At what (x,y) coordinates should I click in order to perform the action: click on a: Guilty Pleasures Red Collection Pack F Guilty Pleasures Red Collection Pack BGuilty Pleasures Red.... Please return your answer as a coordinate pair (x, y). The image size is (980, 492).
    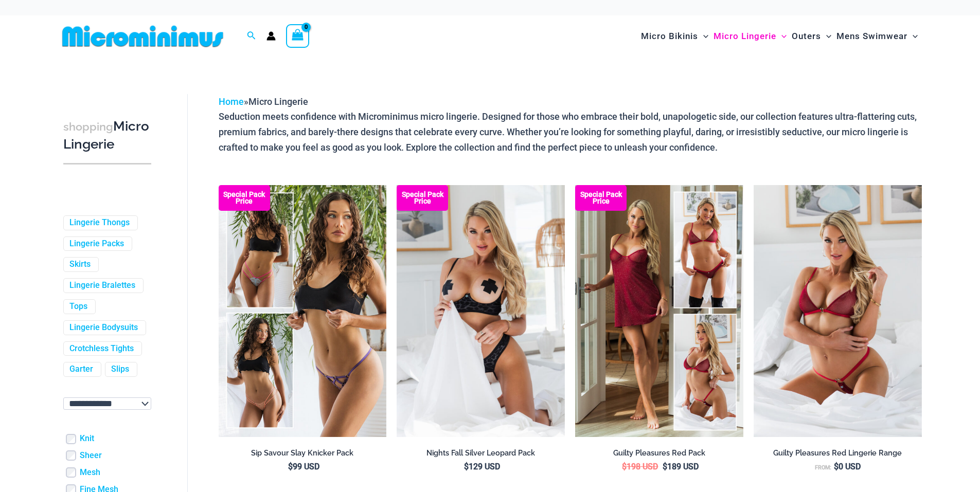
    Looking at the image, I should click on (659, 311).